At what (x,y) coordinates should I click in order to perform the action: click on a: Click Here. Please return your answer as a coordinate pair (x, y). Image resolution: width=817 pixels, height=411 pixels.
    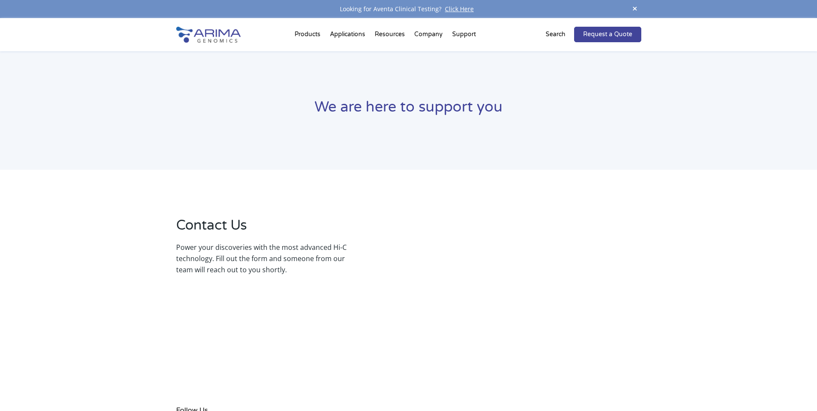
    Looking at the image, I should click on (459, 9).